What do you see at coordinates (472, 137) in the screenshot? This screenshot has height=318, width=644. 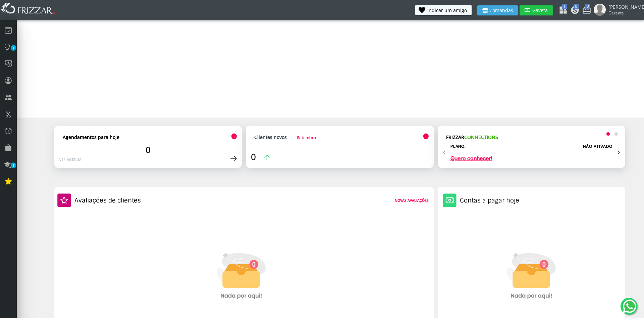 I see `strong: FRIZZAR` at bounding box center [472, 137].